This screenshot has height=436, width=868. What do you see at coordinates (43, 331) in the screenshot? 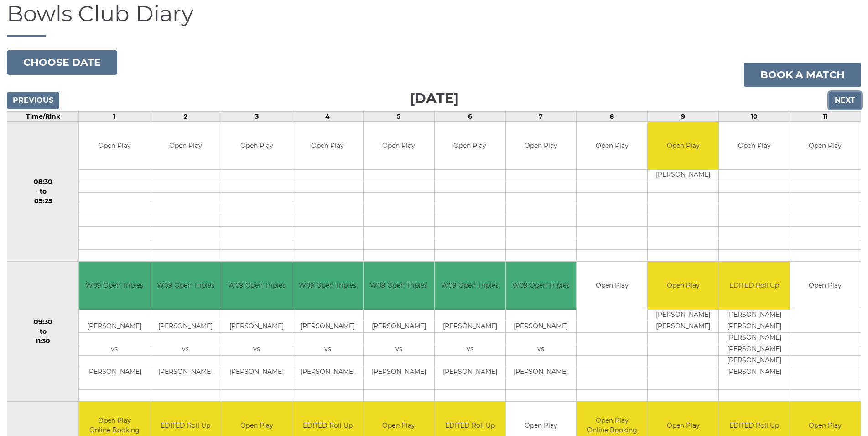
I see `td: 09:30 to 11:30` at bounding box center [43, 331].